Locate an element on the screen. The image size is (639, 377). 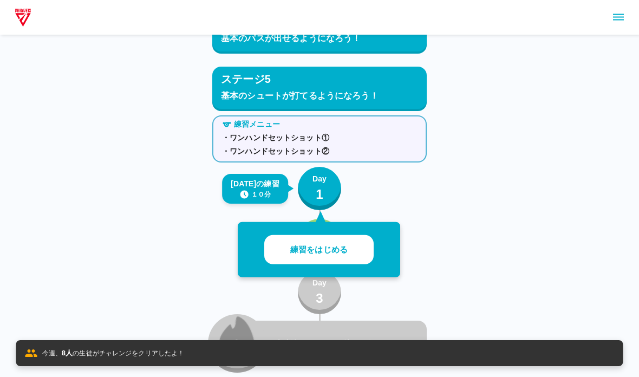
img: dummy is located at coordinates (23, 17).